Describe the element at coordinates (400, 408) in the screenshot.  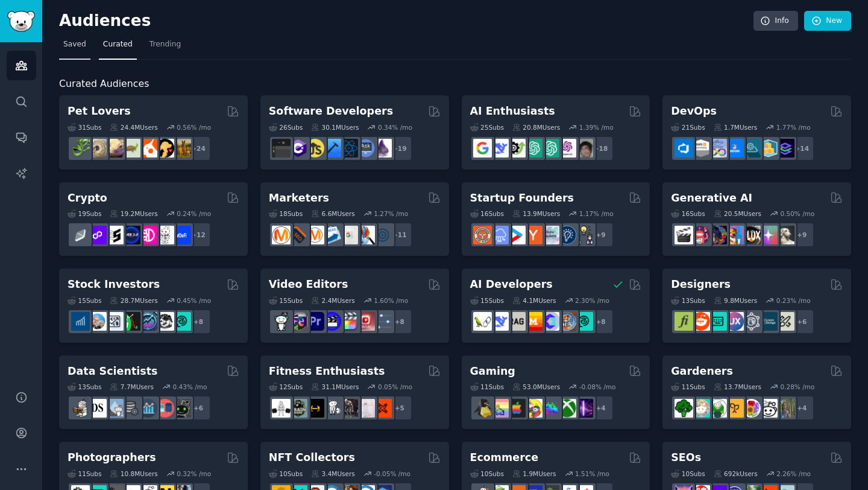
I see `div: + 5` at that location.